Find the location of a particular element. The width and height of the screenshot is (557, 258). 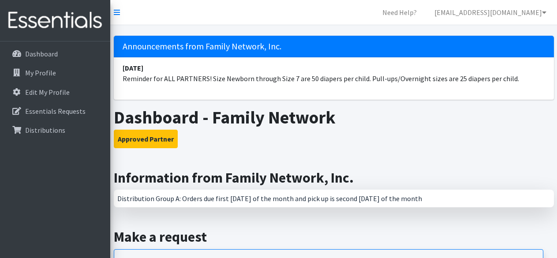

a: Distributions is located at coordinates (55, 130).